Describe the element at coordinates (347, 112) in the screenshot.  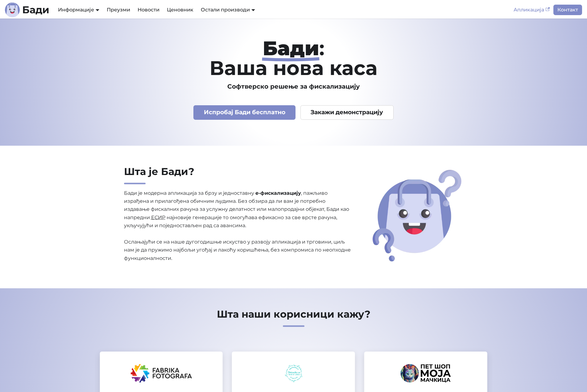
I see `a: Закажи демонстрацију` at that location.